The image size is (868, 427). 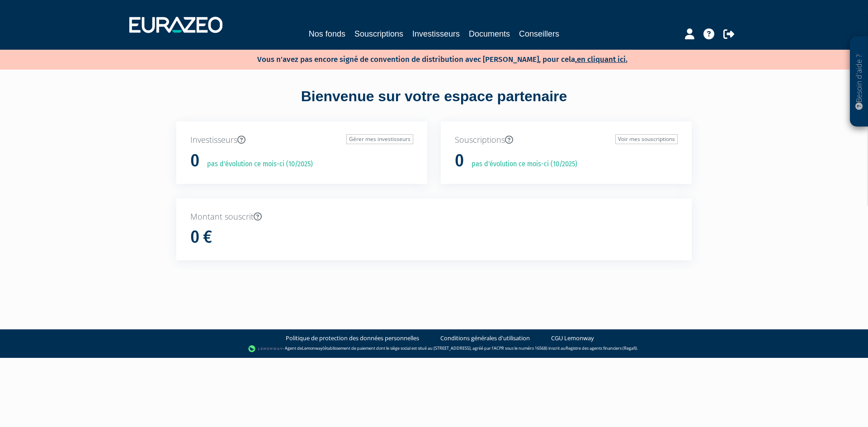 I want to click on p: Montant souscrit, so click(x=434, y=217).